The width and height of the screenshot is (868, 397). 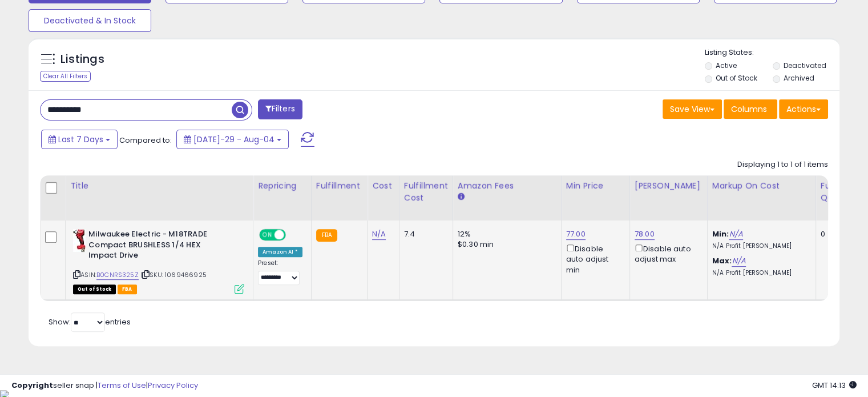 What do you see at coordinates (282, 186) in the screenshot?
I see `div: Repricing` at bounding box center [282, 186].